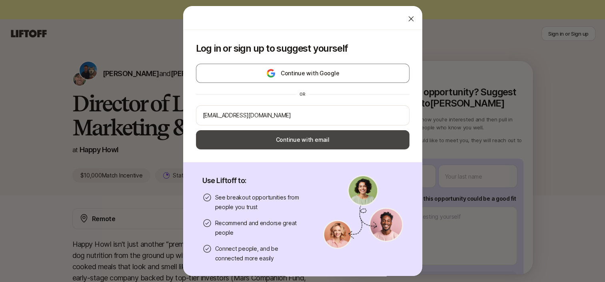 The image size is (605, 282). What do you see at coordinates (303, 48) in the screenshot?
I see `p: Log in or sign up to suggest yourself` at bounding box center [303, 48].